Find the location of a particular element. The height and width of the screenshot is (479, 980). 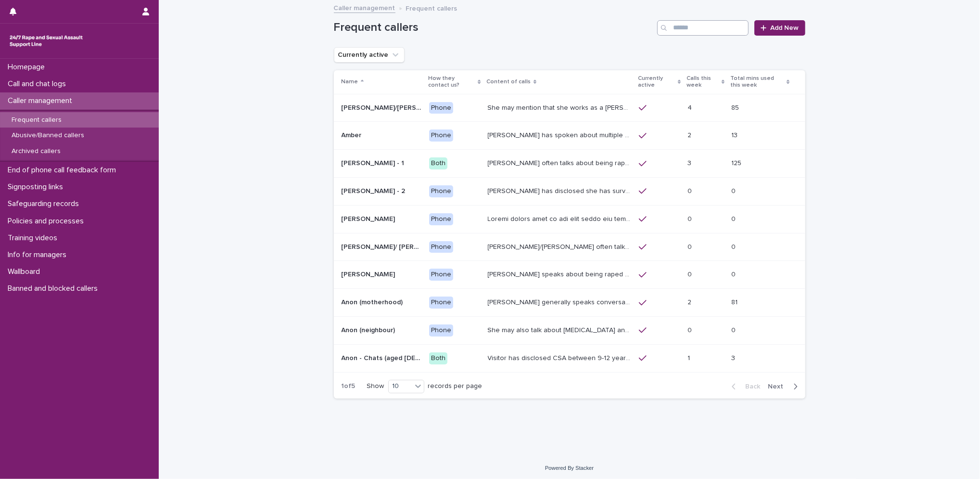

p: Amber is located at coordinates (353, 134).